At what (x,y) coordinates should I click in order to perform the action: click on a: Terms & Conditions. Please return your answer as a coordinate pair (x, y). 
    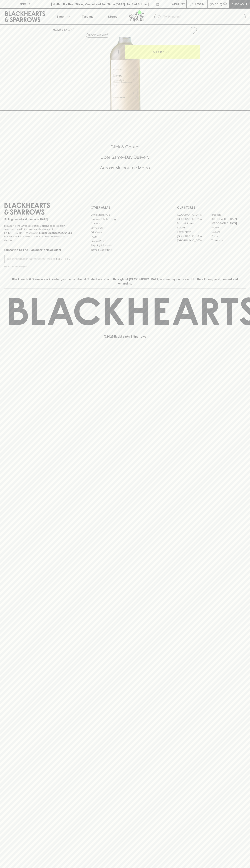
    Looking at the image, I should click on (125, 250).